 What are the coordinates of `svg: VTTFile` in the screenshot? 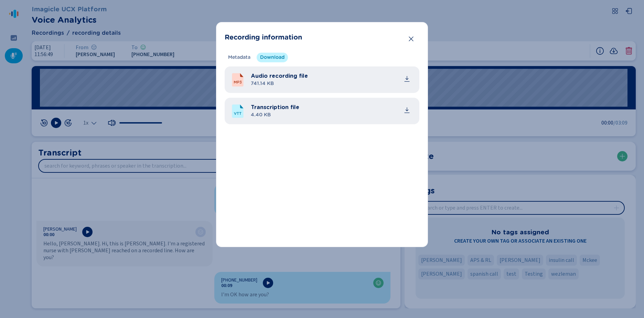 It's located at (238, 111).